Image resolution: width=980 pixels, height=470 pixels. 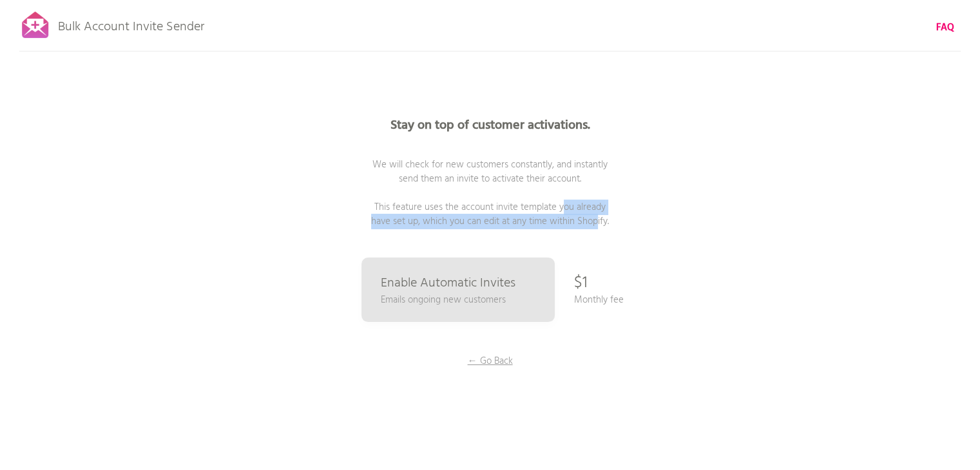 What do you see at coordinates (490, 126) in the screenshot?
I see `b: Stay on top of customer activations.` at bounding box center [490, 126].